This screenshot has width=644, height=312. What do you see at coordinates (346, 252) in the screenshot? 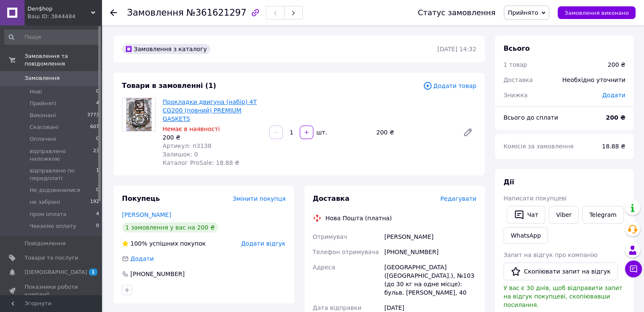
I see `span: Телефон отримувача` at bounding box center [346, 252].